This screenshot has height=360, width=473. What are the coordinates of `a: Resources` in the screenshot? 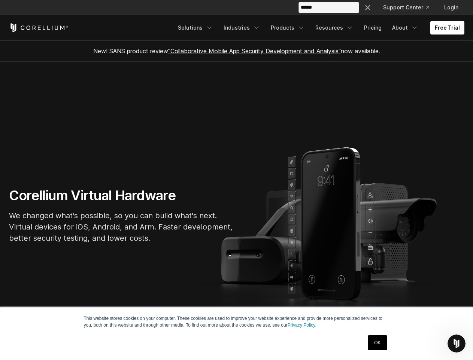 It's located at (334, 28).